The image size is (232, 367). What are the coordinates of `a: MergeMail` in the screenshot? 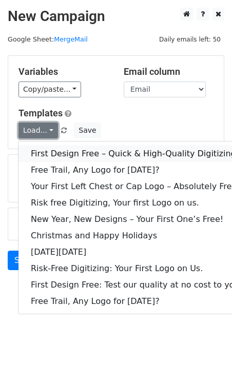 It's located at (71, 39).